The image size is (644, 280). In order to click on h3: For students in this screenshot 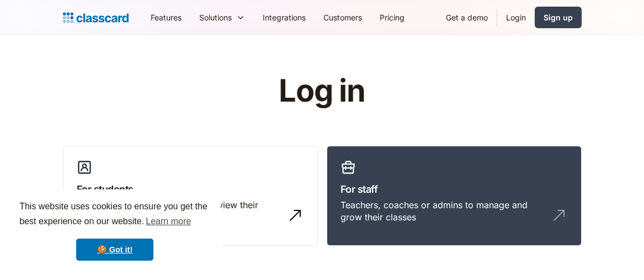, I will do `click(191, 188)`.